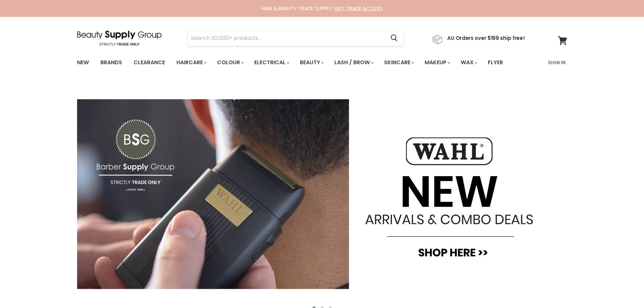  I want to click on ul: Main menu, so click(299, 63).